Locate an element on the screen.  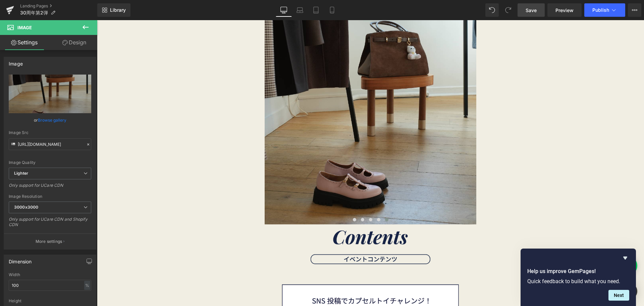
a: Design is located at coordinates (74, 42).